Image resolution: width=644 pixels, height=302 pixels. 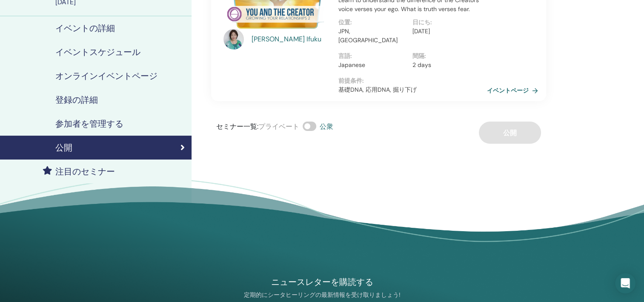 What do you see at coordinates (413, 81) in the screenshot?
I see `p: 前提条件 :` at bounding box center [413, 81].